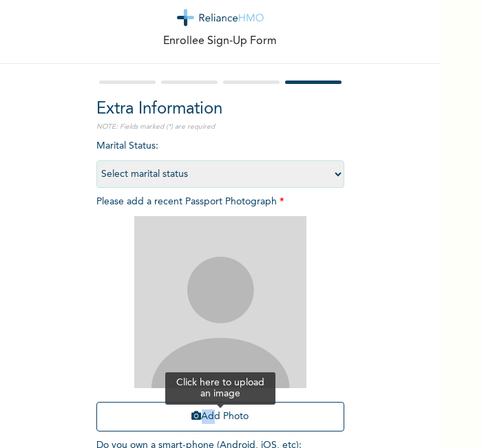 This screenshot has height=448, width=482. What do you see at coordinates (220, 109) in the screenshot?
I see `h2: Extra Information` at bounding box center [220, 109].